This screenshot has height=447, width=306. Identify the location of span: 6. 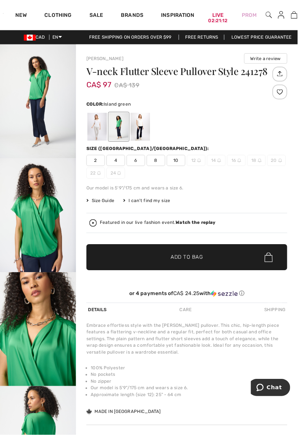
(140, 165).